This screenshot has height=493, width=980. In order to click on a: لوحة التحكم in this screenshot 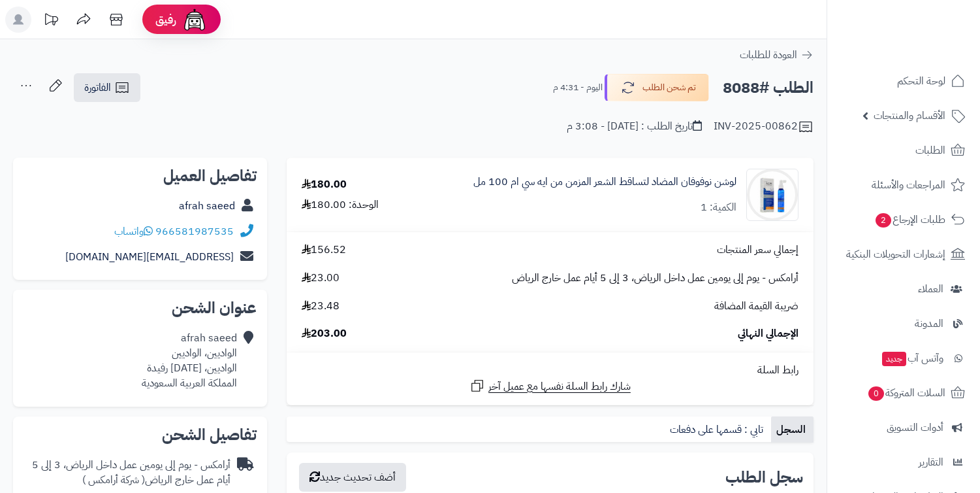, I will do `click(904, 81)`.